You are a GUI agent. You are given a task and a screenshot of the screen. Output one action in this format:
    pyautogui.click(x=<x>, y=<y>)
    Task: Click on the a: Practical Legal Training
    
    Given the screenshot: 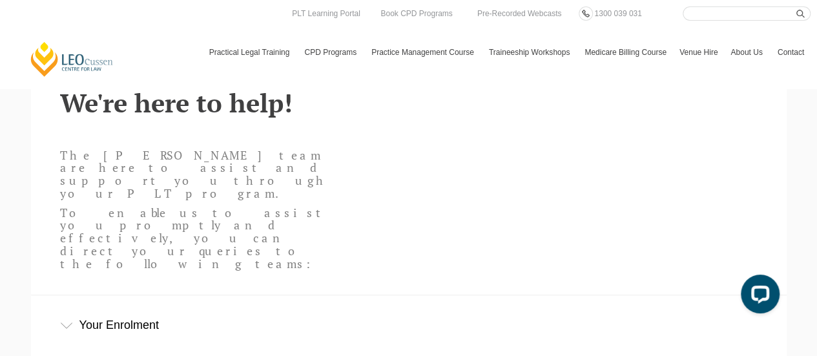 What is the action you would take?
    pyautogui.click(x=251, y=52)
    